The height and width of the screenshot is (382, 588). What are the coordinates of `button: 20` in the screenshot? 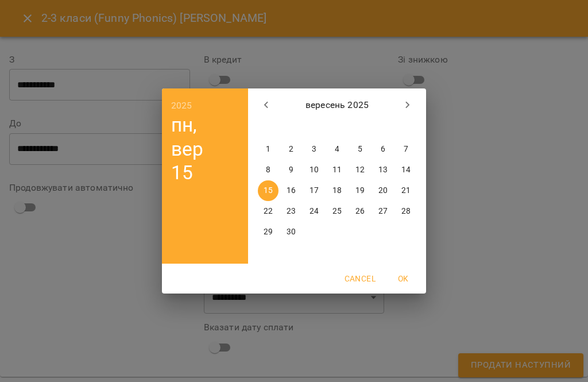 It's located at (383, 190).